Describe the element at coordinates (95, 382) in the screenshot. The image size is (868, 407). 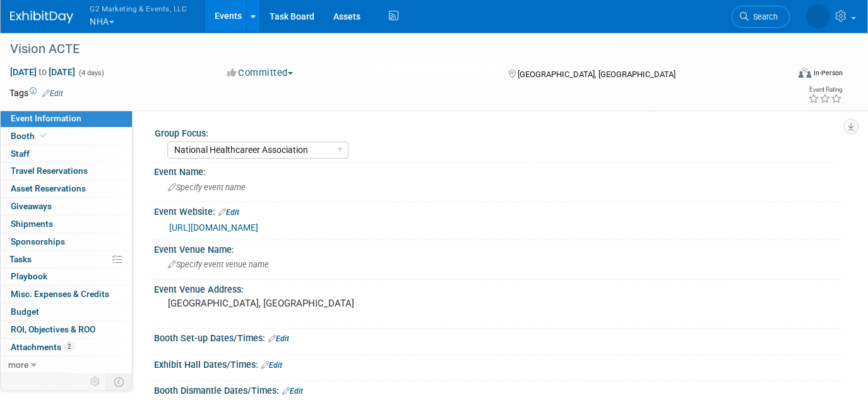
I see `td: Personalize Event Tab Strip` at that location.